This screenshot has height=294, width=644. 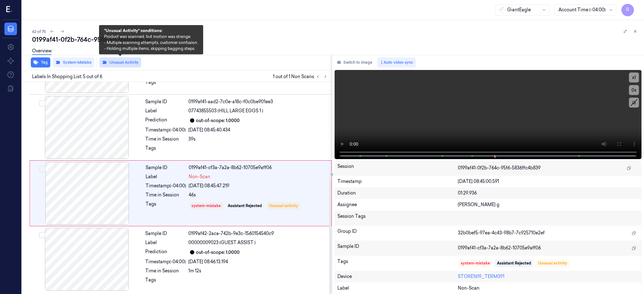 What do you see at coordinates (336, 39) in the screenshot?
I see `div: 0199af41-0f2b-764c-95f6-5836ffc4b839` at bounding box center [336, 39].